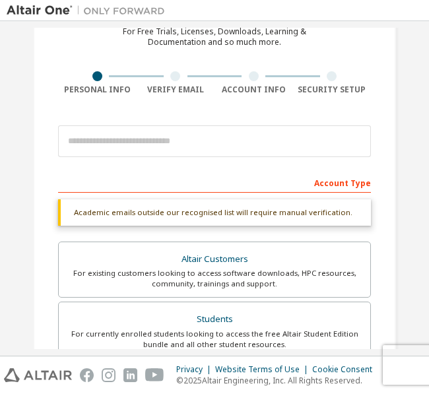 The width and height of the screenshot is (429, 394). What do you see at coordinates (38, 375) in the screenshot?
I see `img: altair_logo.svg` at bounding box center [38, 375].